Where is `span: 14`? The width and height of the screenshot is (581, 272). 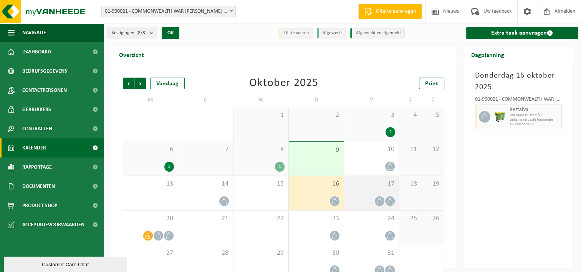
span: 14 is located at coordinates (206, 184).